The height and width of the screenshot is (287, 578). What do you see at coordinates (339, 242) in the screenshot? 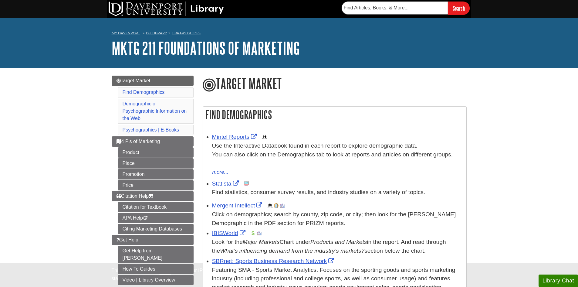
I see `i: Products and Markets` at bounding box center [339, 242].